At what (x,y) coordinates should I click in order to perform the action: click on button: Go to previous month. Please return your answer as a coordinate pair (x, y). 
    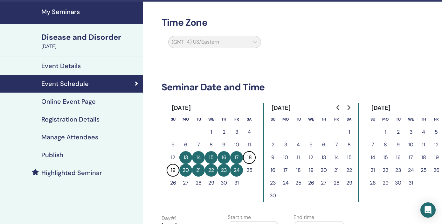
    Looking at the image, I should click on (339, 108).